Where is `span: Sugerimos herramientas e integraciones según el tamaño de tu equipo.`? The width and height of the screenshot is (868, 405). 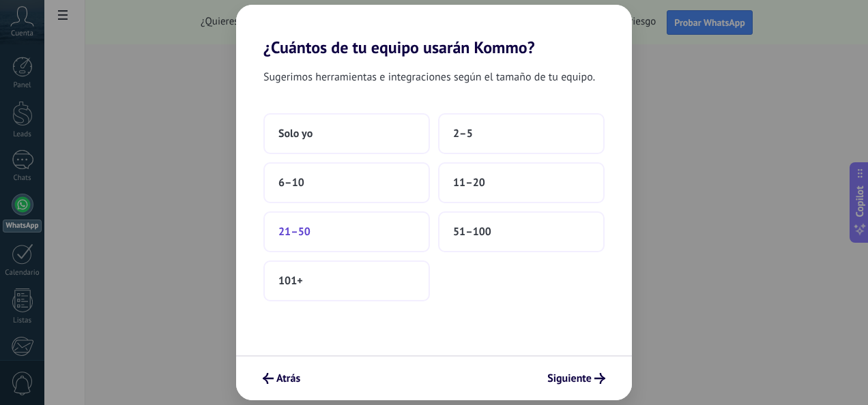
span: Sugerimos herramientas e integraciones según el tamaño de tu equipo. is located at coordinates (429, 77).